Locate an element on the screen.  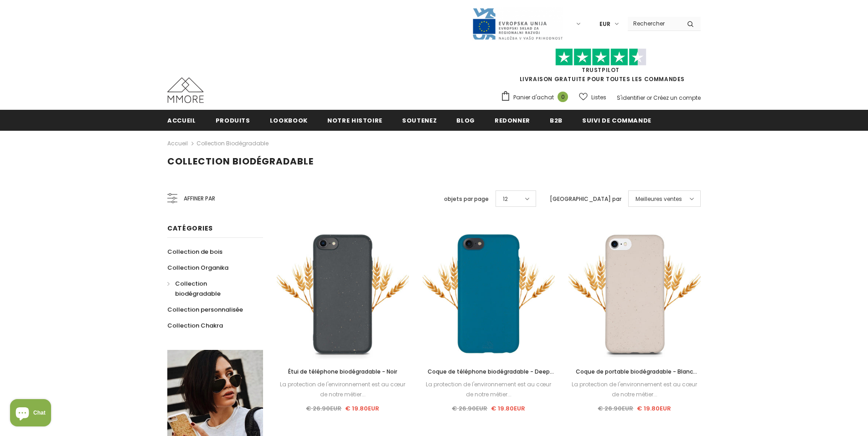
span: LIVRAISON GRATUITE POUR TOUTES LES COMMANDES is located at coordinates (600, 68).